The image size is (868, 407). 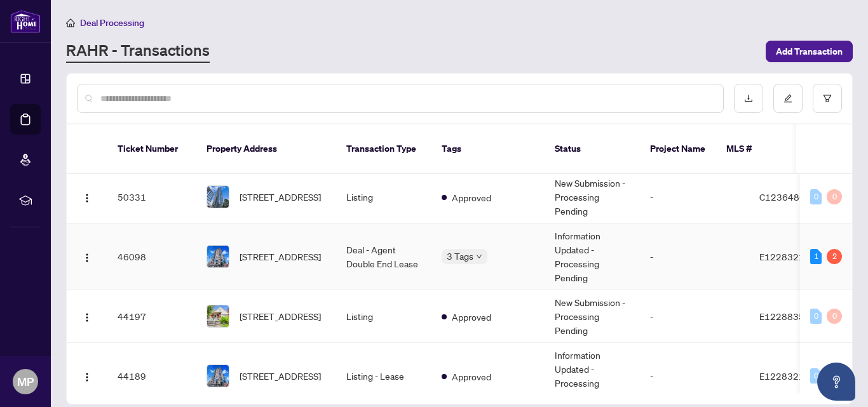 I want to click on th: MLS #, so click(x=754, y=149).